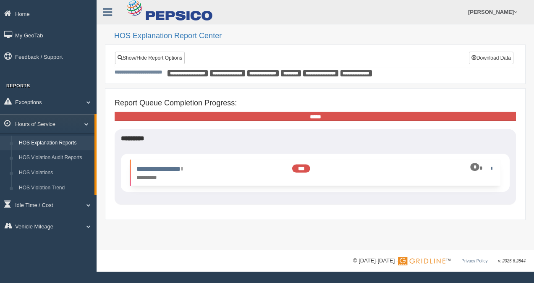 Image resolution: width=534 pixels, height=283 pixels. Describe the element at coordinates (55, 173) in the screenshot. I see `a: HOS Violations` at that location.